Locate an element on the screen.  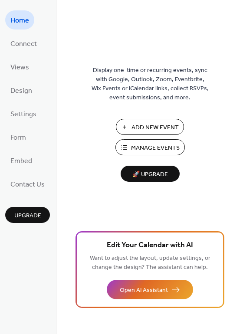
span: Connect is located at coordinates (23, 44).